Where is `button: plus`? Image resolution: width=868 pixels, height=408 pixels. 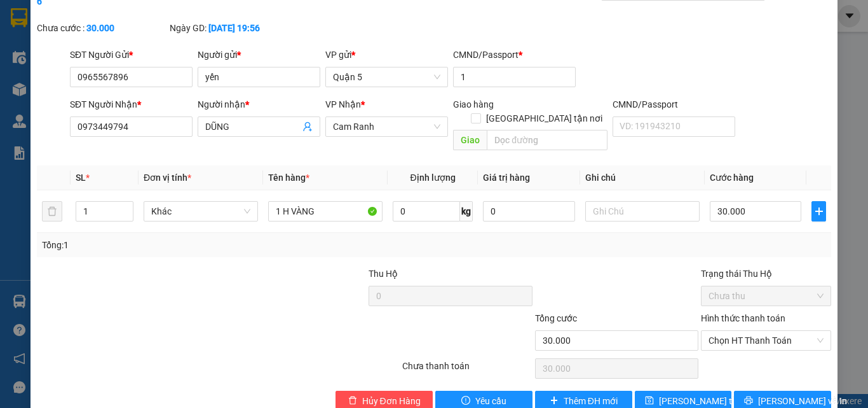 button: plus is located at coordinates (819, 211).